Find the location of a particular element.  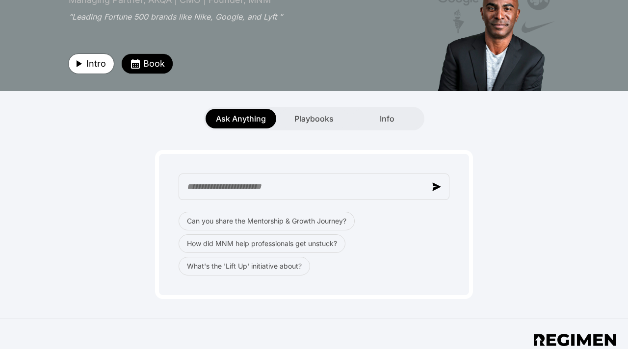

button: Ask Anything is located at coordinates (241, 119).